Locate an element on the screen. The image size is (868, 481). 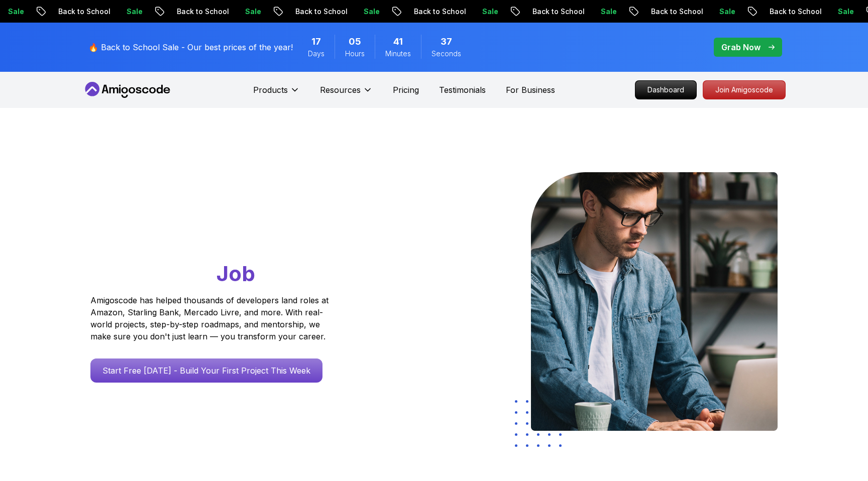
a: Pricing is located at coordinates (406, 90).